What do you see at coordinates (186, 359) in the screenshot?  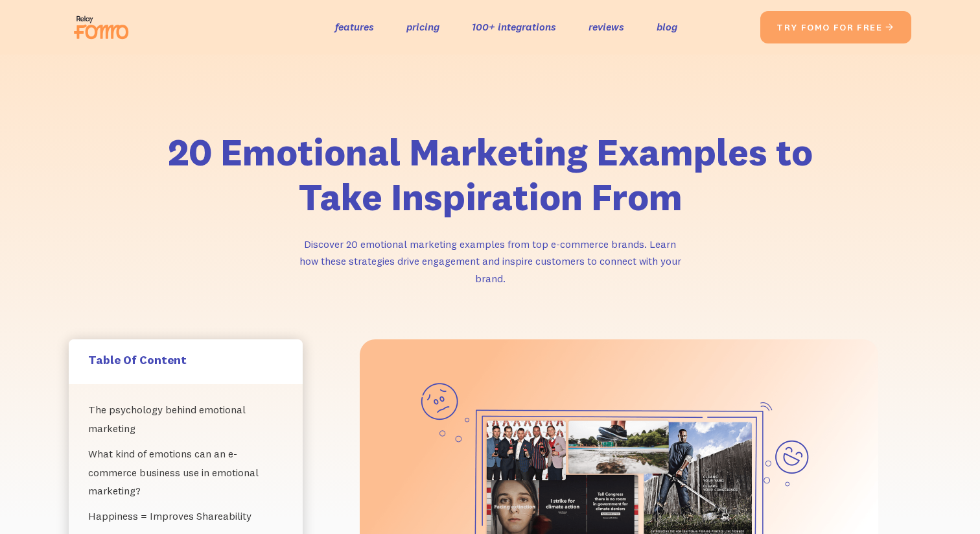 I see `h5: Table Of Content` at bounding box center [186, 359].